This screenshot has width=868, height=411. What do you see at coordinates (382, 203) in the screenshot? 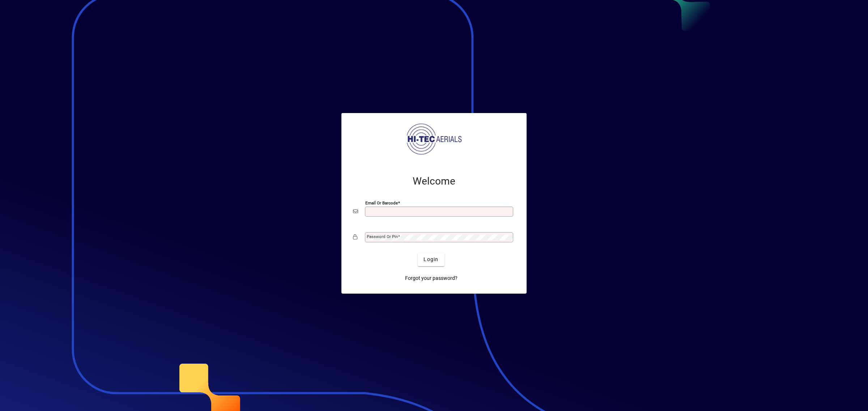
I see `mat-label: Email or Barcode` at bounding box center [382, 203].